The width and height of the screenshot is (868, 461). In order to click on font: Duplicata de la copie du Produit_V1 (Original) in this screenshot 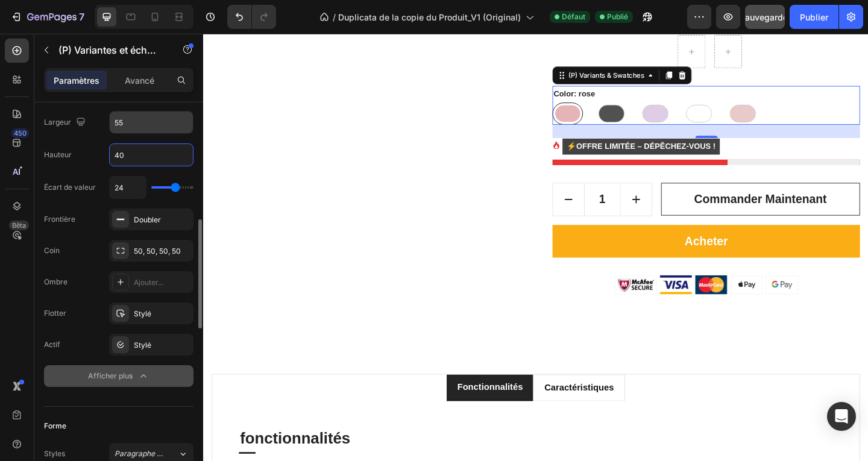, I will do `click(429, 17)`.